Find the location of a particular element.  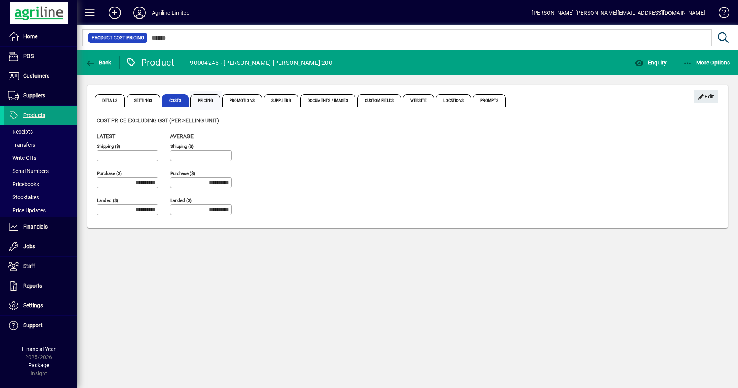

span: POS is located at coordinates (28, 56).